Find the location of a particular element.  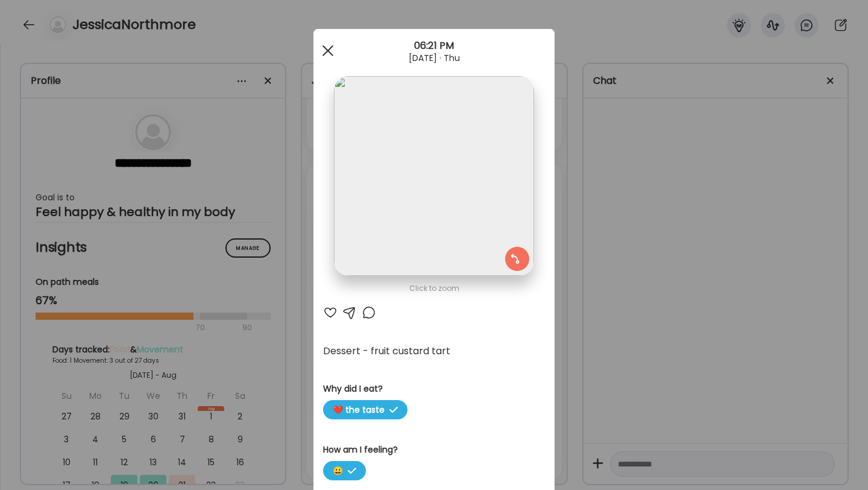

div: Click to zoom is located at coordinates (434, 288).